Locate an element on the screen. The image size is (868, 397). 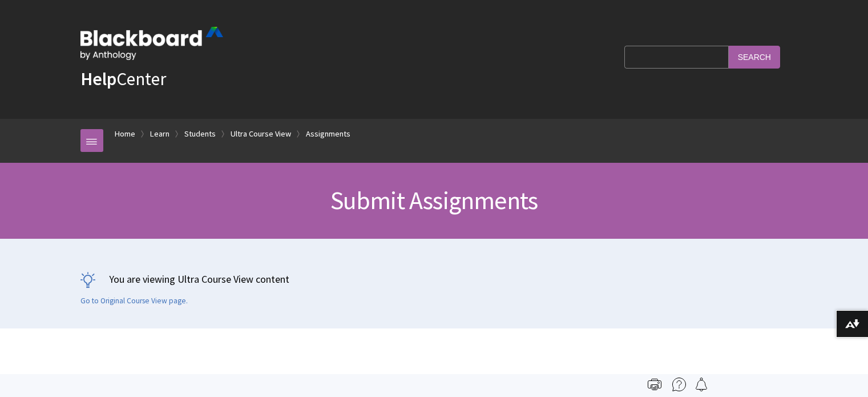
strong: Help is located at coordinates (98, 79).